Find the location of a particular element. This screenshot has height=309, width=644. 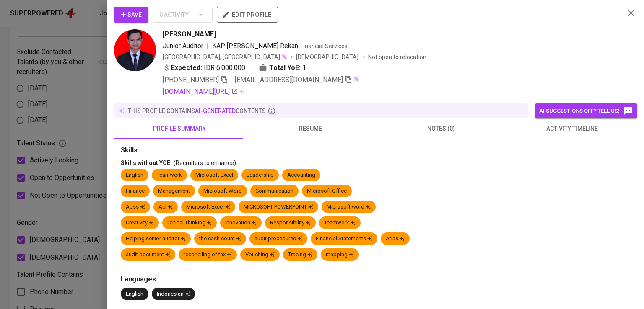

span: Skills without YOE is located at coordinates (146, 163).